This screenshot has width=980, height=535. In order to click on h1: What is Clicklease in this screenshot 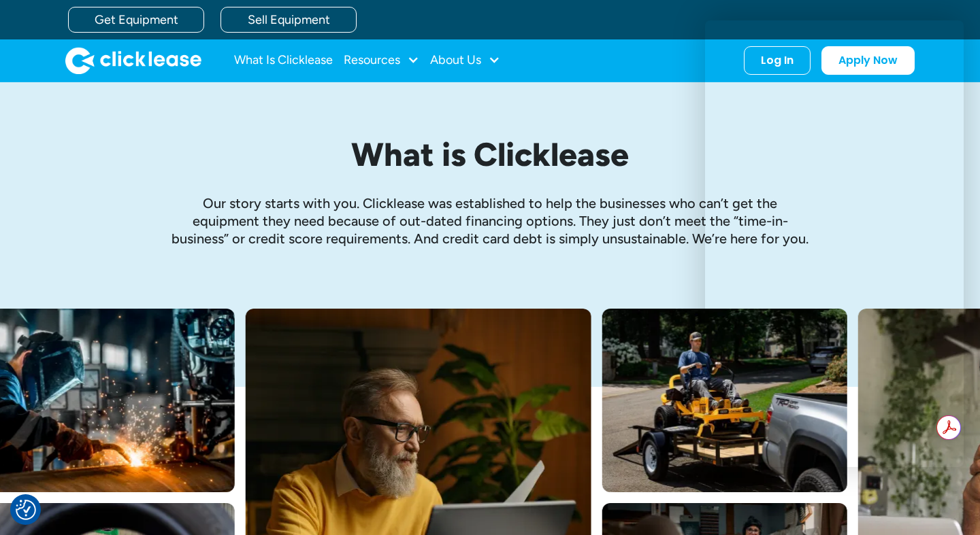, I will do `click(490, 154)`.